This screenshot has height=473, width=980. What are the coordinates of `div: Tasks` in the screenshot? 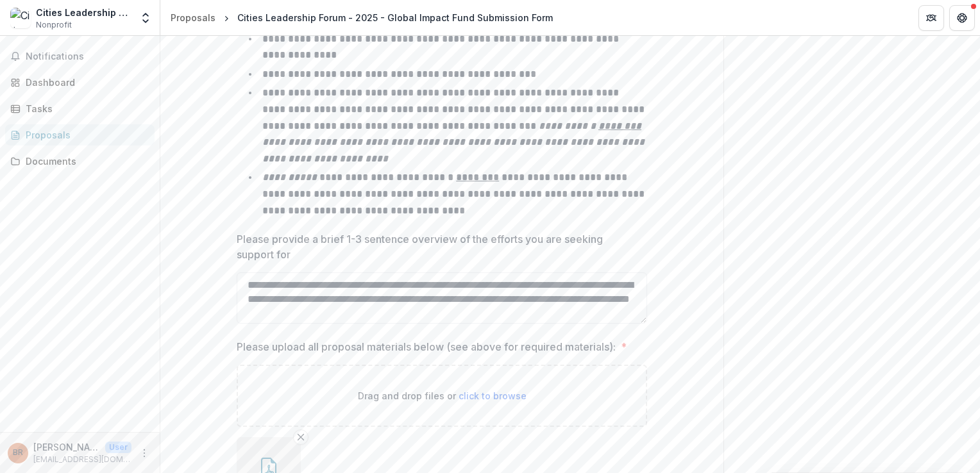 It's located at (85, 108).